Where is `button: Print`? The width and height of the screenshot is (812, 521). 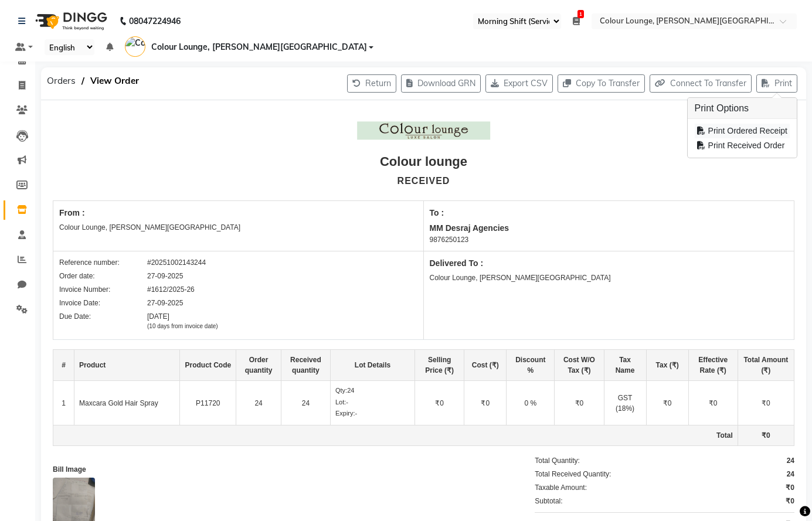 button: Print is located at coordinates (777, 83).